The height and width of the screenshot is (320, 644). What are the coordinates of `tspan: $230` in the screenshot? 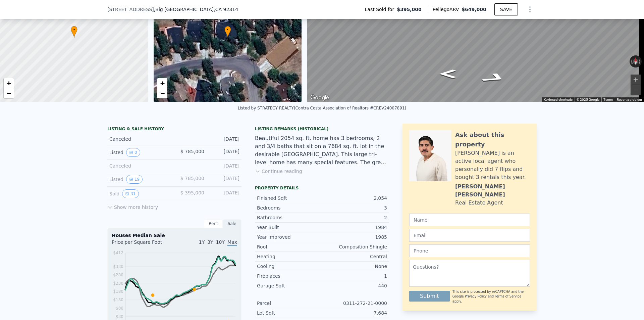 It's located at (118, 283).